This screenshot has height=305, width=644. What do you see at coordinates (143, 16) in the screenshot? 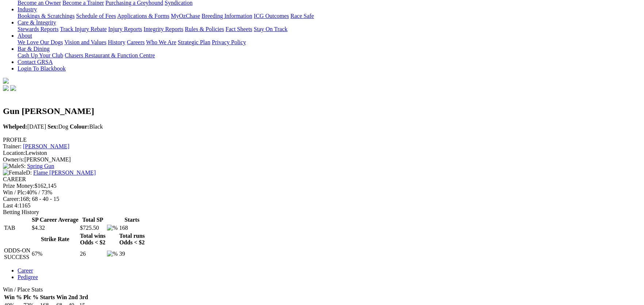
I see `a: Applications & Forms` at bounding box center [143, 16].